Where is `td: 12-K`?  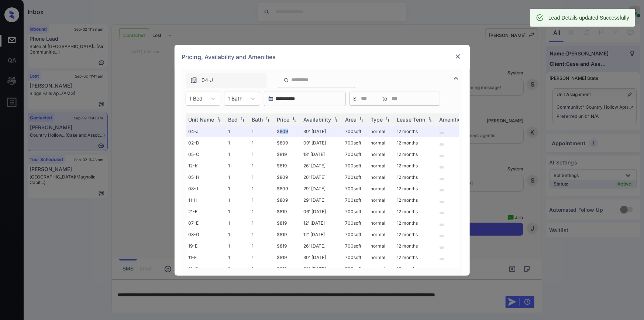 td: 12-K is located at coordinates (206, 165).